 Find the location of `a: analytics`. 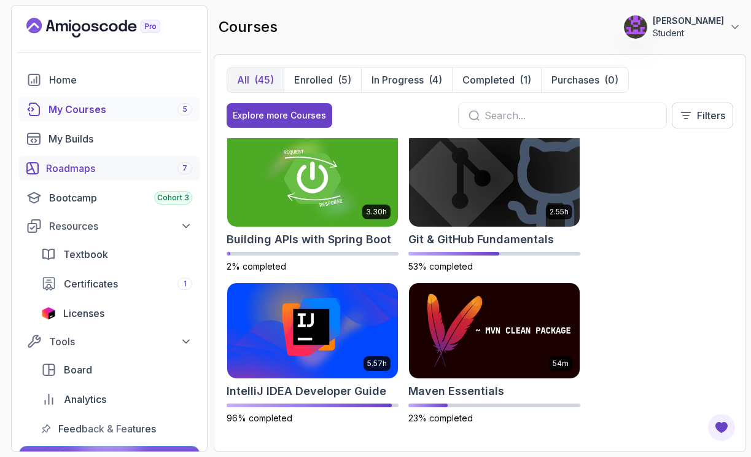

a: analytics is located at coordinates (117, 399).